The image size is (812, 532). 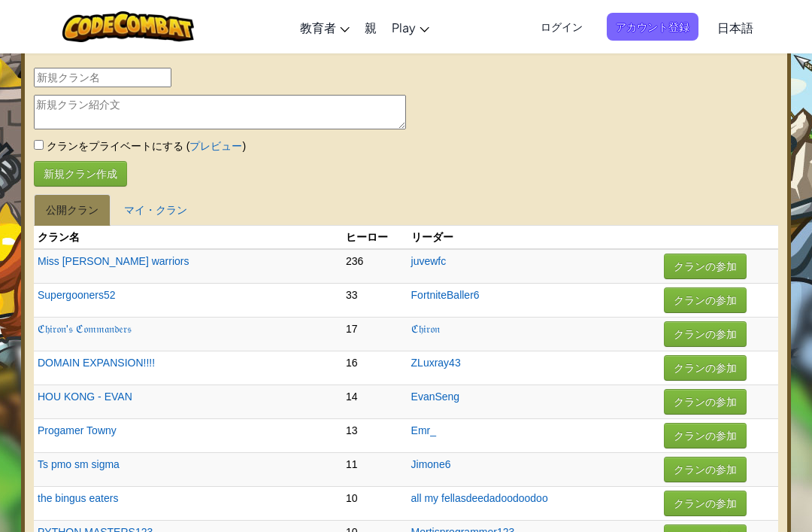 What do you see at coordinates (96, 363) in the screenshot?
I see `a: DOMAIN EXPANSION!!!!` at bounding box center [96, 363].